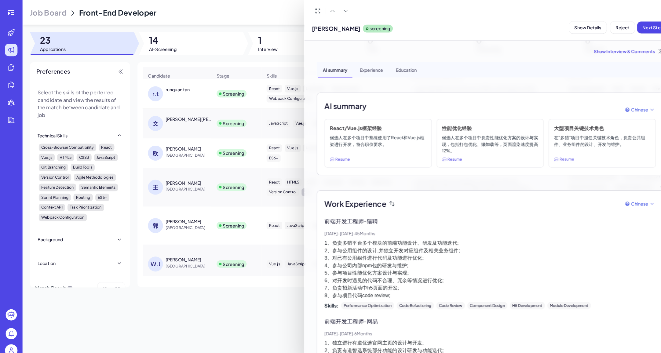  What do you see at coordinates (406, 299) in the screenshot?
I see `div: Code Refactoring` at bounding box center [406, 299].